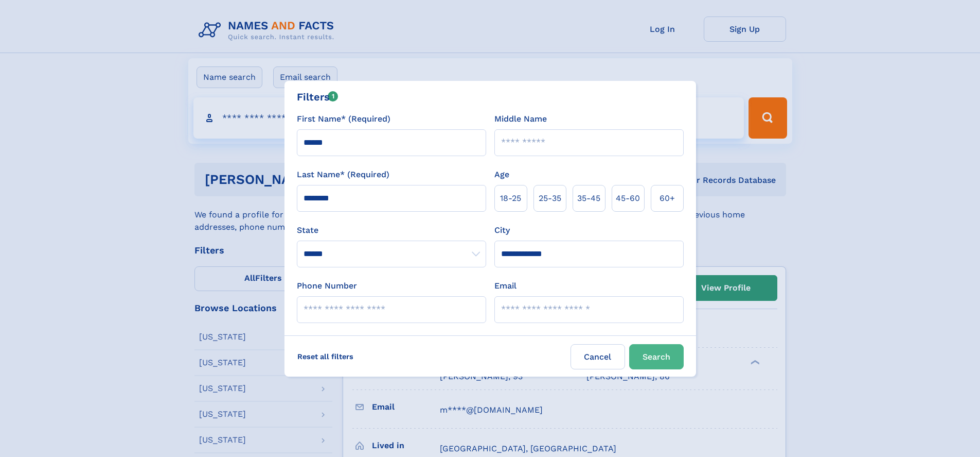 This screenshot has height=457, width=980. I want to click on label: Reset all filters, so click(325, 356).